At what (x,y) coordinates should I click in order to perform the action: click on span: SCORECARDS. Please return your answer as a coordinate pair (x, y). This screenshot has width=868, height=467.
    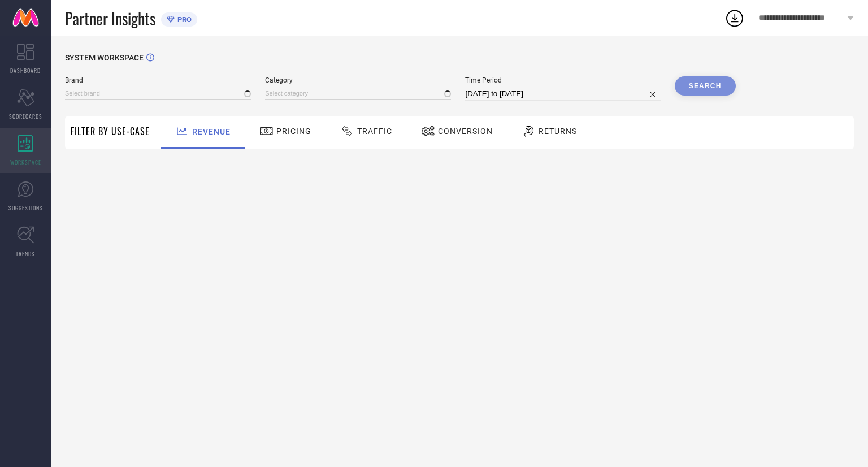
    Looking at the image, I should click on (25, 116).